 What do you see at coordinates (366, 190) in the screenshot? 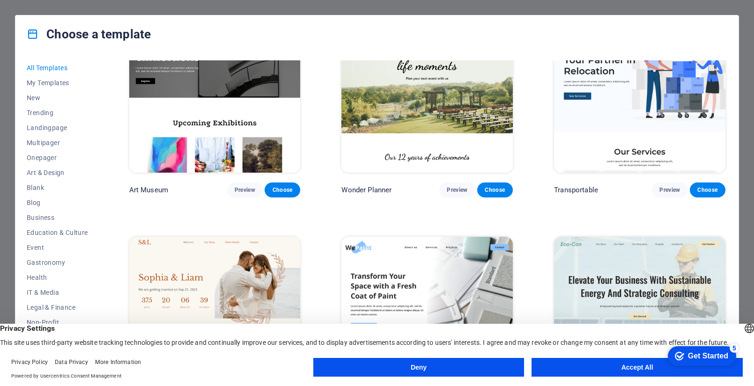
I see `p: Wonder Planner` at bounding box center [366, 190].